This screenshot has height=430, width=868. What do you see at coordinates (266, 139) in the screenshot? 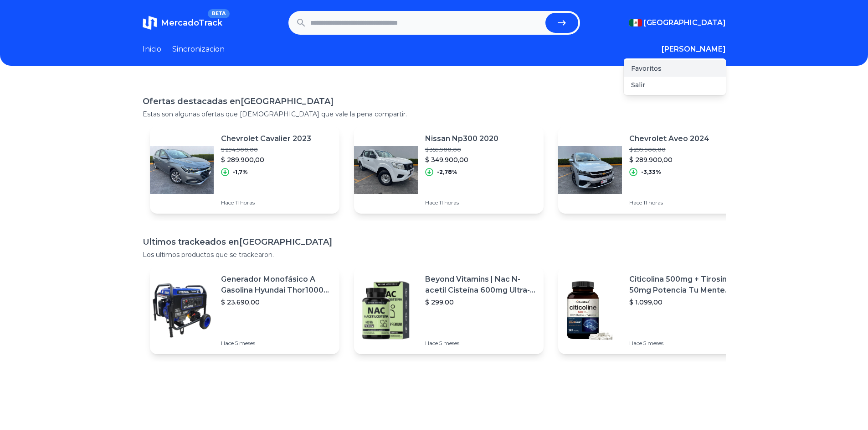
I see `p: Chevrolet Cavalier 2023` at bounding box center [266, 139].